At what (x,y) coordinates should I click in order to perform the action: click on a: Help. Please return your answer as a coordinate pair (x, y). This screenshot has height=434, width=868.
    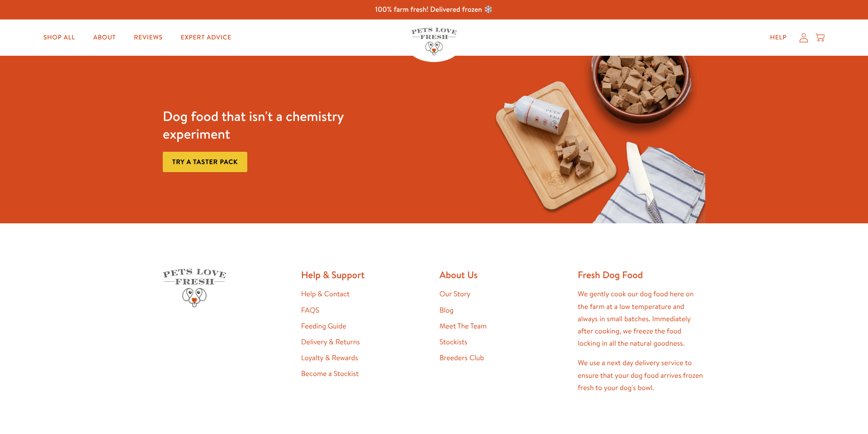
    Looking at the image, I should click on (778, 38).